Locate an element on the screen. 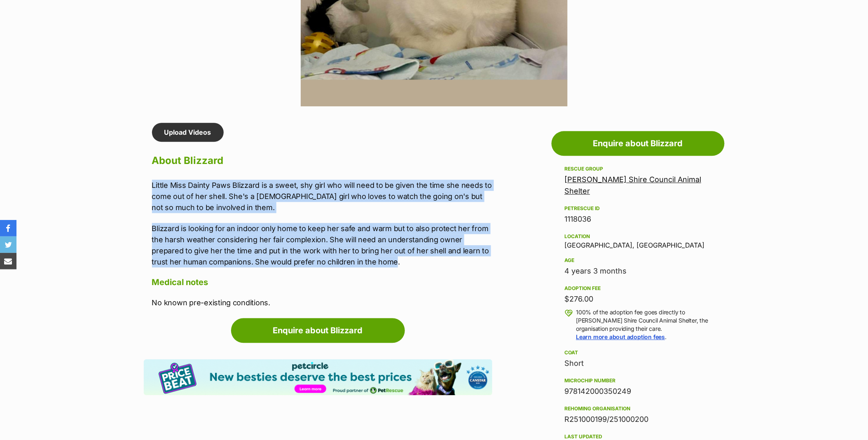 This screenshot has height=440, width=868. div: Coat is located at coordinates (638, 353).